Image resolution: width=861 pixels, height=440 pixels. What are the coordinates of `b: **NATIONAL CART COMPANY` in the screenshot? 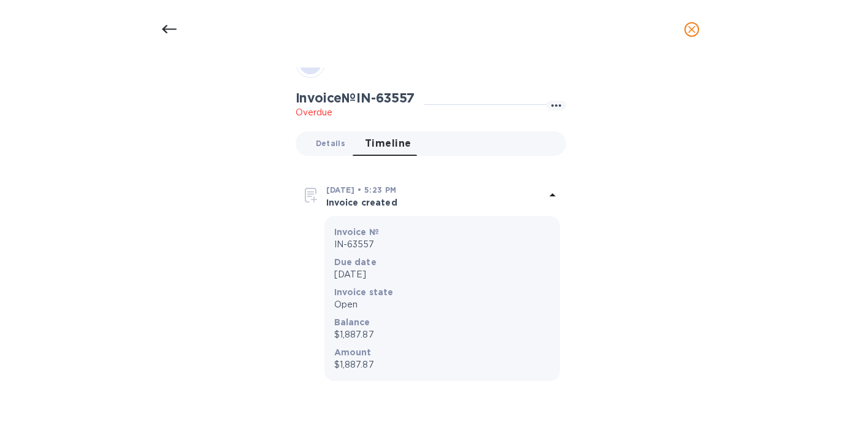 It's located at (410, 63).